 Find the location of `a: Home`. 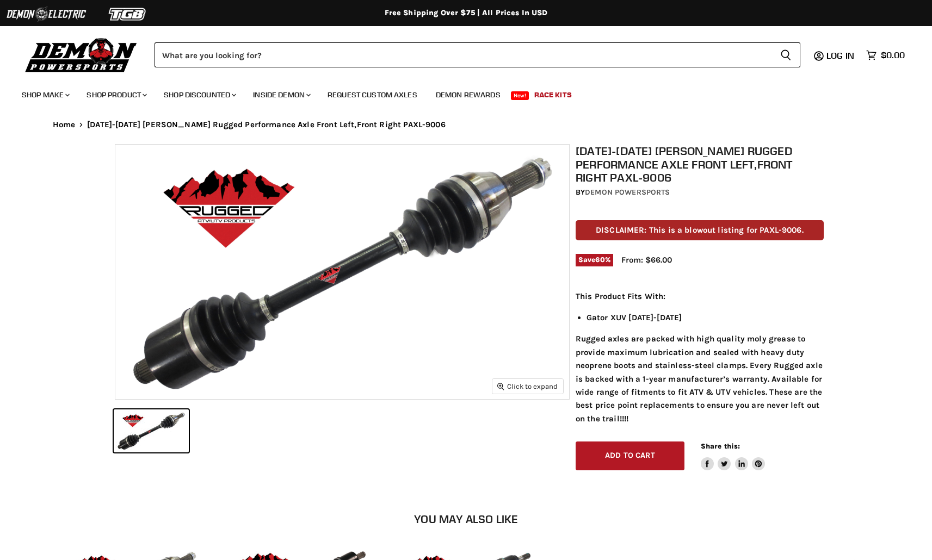

a: Home is located at coordinates (64, 125).